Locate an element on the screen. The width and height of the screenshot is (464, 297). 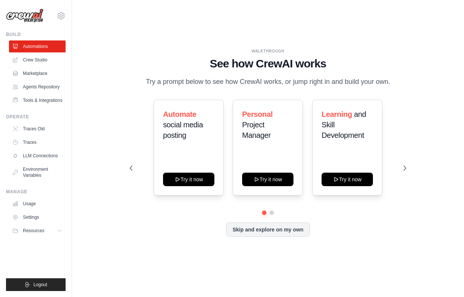
div: WALKTHROUGH is located at coordinates (268, 51).